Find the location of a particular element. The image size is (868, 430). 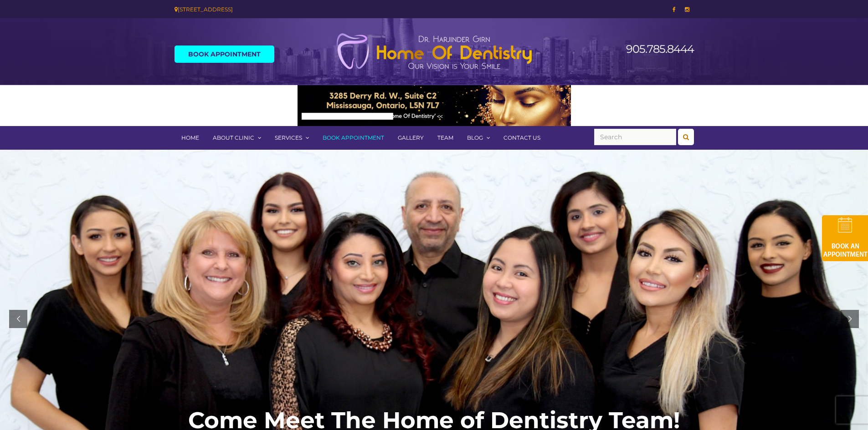

a: 905.785.8444 is located at coordinates (660, 49).